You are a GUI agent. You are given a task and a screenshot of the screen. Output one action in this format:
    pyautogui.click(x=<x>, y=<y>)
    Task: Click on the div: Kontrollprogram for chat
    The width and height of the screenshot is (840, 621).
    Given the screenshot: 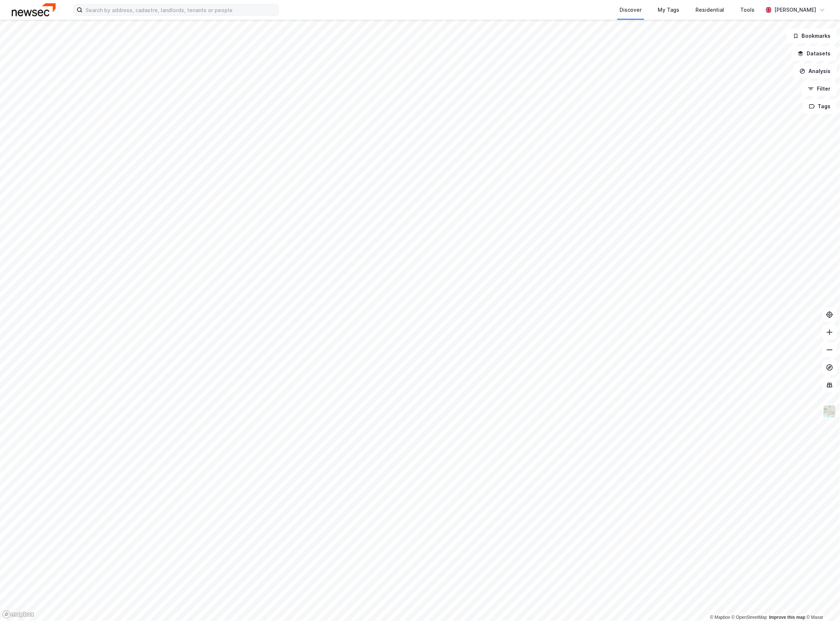 What is the action you would take?
    pyautogui.click(x=822, y=603)
    